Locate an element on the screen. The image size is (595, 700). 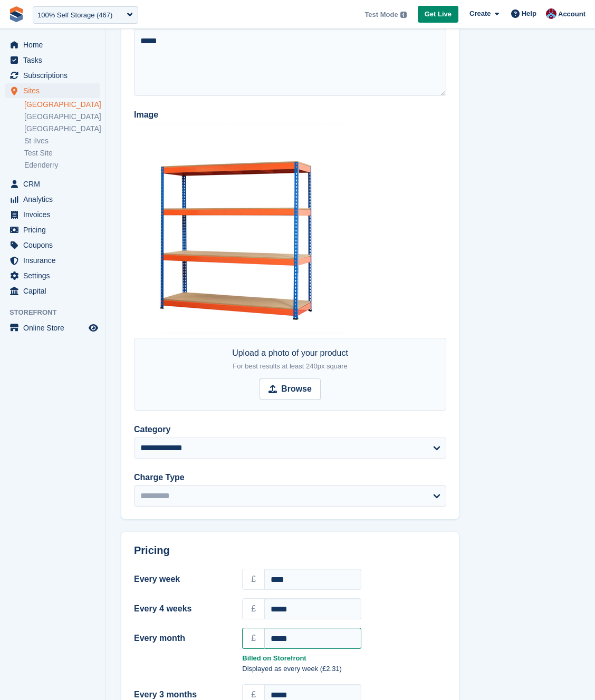
span: Storefront is located at coordinates (57, 312).